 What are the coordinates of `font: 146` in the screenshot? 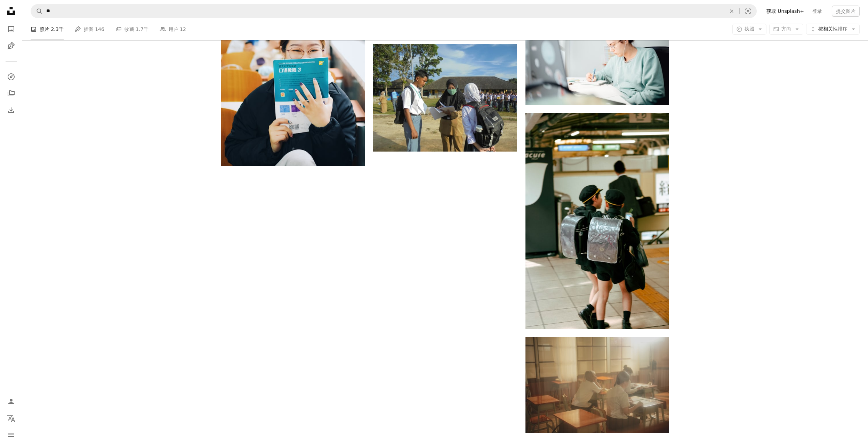 It's located at (100, 29).